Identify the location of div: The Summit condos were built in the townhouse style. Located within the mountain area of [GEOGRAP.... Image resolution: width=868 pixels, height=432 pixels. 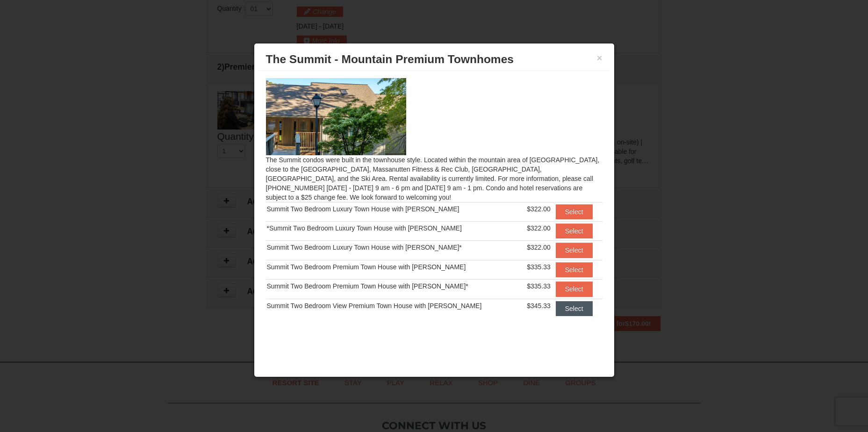
(434, 199).